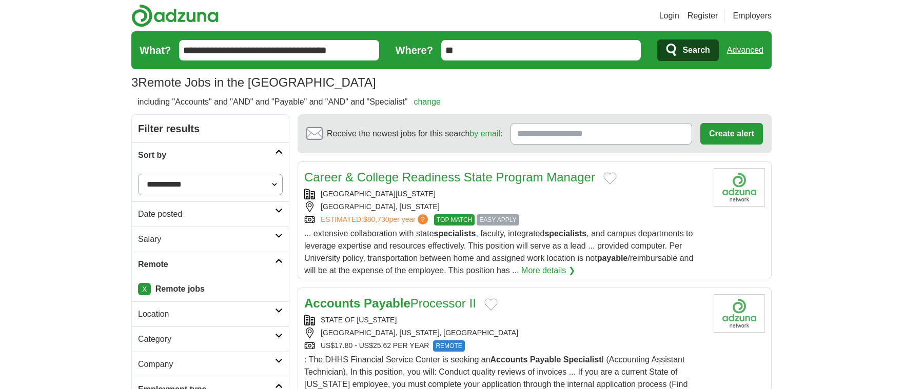 Image resolution: width=903 pixels, height=389 pixels. Describe the element at coordinates (289, 102) in the screenshot. I see `h2: including "Accounts" and "AND" and "Payable" and "AND" and "Specialist"` at that location.